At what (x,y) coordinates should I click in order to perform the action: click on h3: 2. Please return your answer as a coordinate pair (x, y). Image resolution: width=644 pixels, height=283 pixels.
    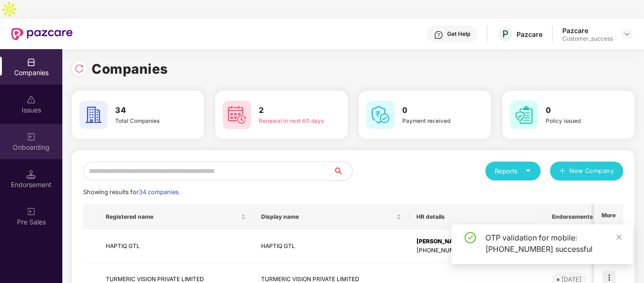
    Looking at the image, I should click on (291, 111).